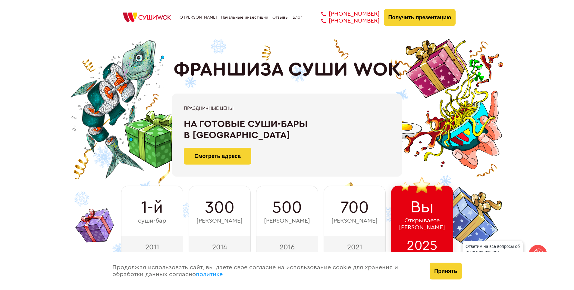 This screenshot has height=290, width=574. What do you see at coordinates (244, 17) in the screenshot?
I see `a: Начальные инвестиции` at bounding box center [244, 17].